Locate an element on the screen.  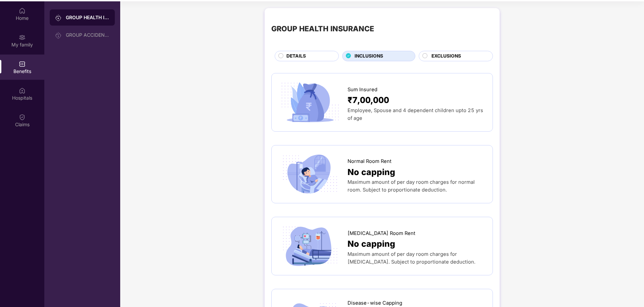
span: INCLUSIONS is located at coordinates (368, 56).